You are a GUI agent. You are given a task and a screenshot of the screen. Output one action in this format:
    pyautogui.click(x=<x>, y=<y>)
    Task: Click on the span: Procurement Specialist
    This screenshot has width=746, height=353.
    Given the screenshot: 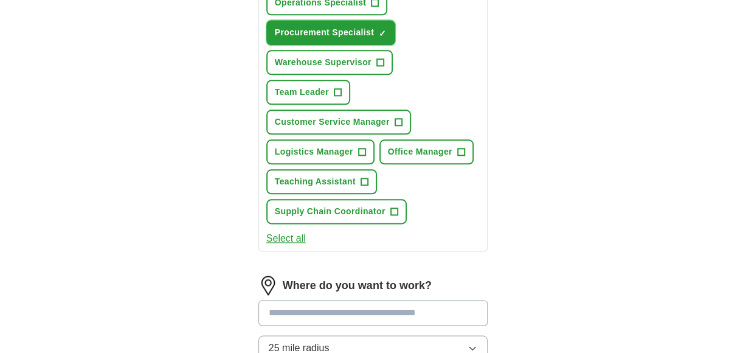 What is the action you would take?
    pyautogui.click(x=324, y=32)
    